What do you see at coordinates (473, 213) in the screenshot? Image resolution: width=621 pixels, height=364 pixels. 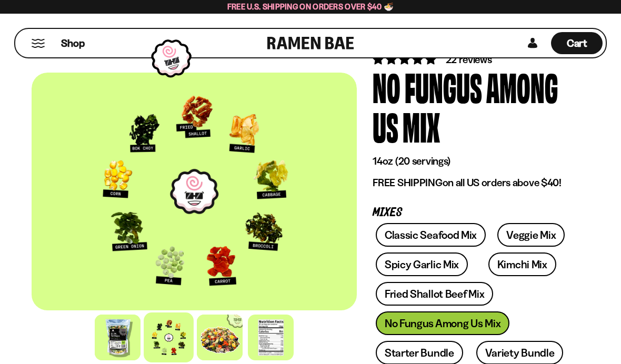 I see `p: Mixes` at bounding box center [473, 213].